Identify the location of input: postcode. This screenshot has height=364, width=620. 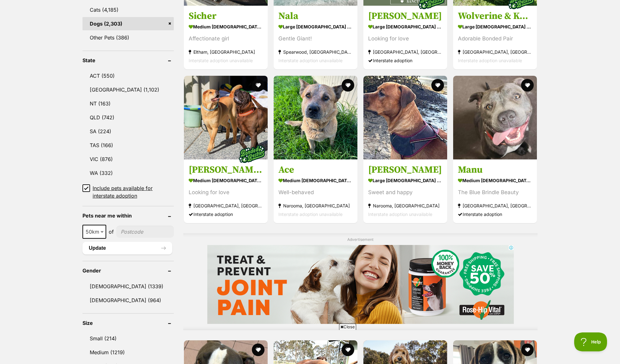
(145, 232).